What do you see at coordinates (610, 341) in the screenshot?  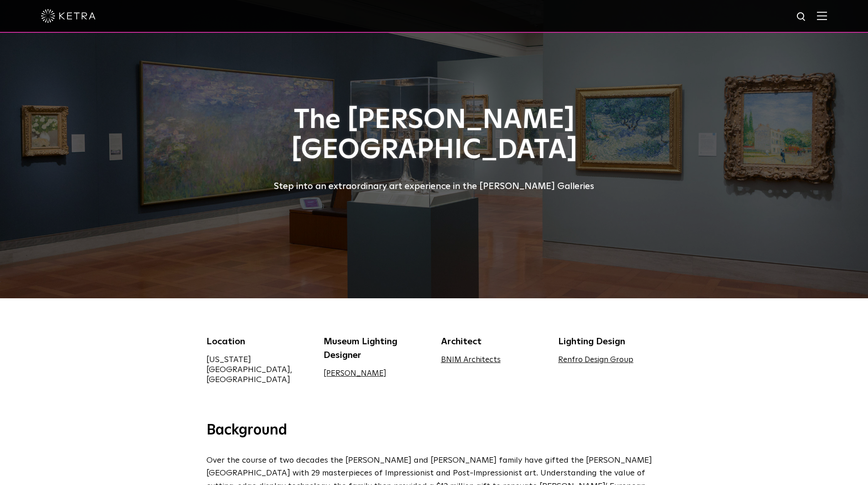 I see `div: Lighting Design` at bounding box center [610, 341].